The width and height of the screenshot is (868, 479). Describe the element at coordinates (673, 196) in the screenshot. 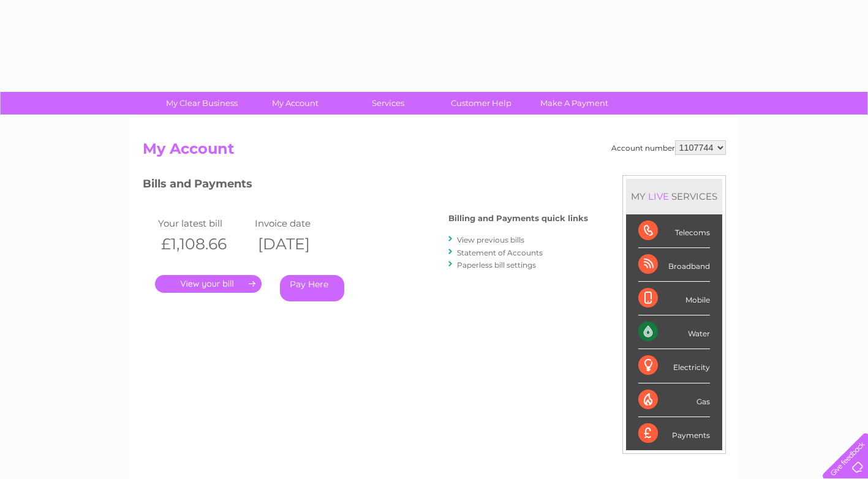

I see `div: MY SERVICES` at that location.